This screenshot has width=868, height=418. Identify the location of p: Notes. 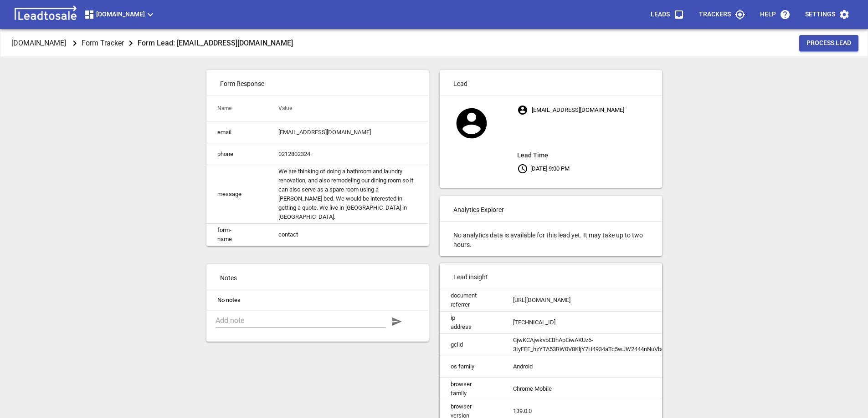
(317, 277).